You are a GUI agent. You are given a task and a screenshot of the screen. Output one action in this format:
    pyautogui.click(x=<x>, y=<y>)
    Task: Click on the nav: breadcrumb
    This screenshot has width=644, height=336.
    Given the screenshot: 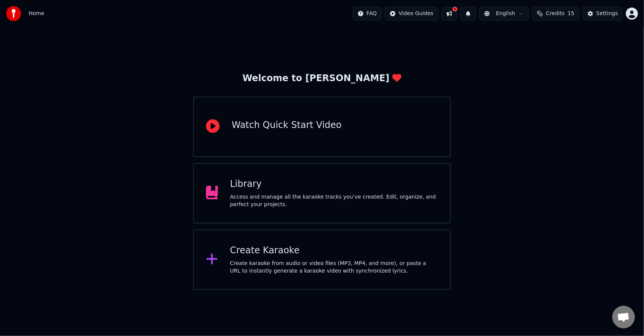 What is the action you would take?
    pyautogui.click(x=36, y=14)
    